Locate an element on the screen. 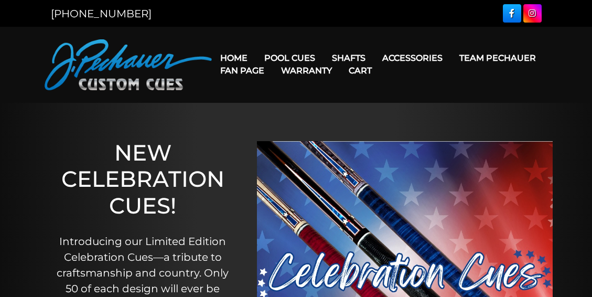  a: Cart is located at coordinates (360, 70).